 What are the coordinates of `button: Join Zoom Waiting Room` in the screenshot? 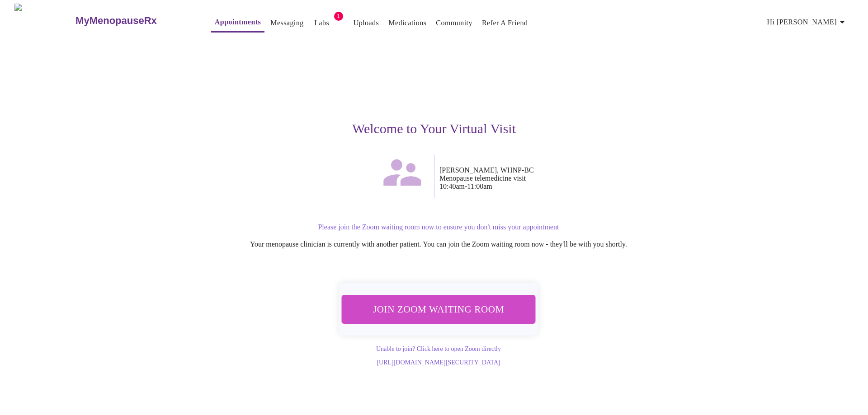 It's located at (438, 309).